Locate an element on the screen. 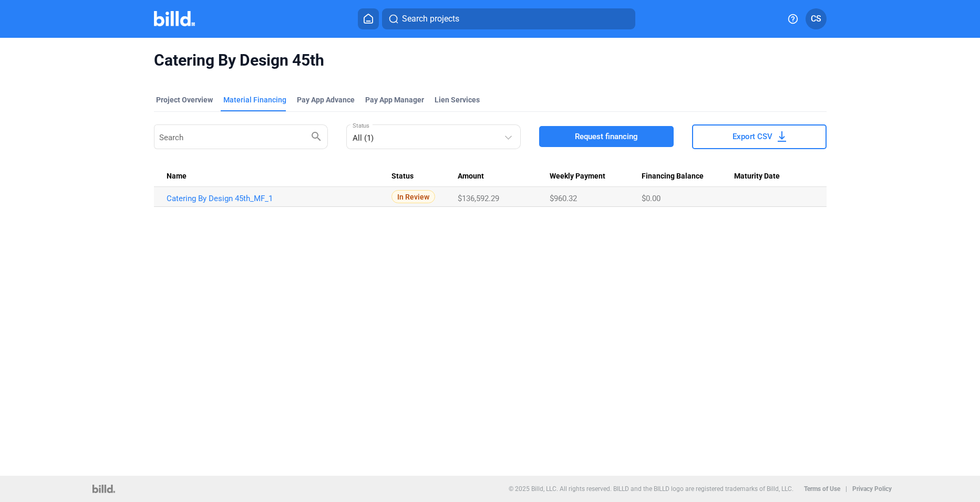  div: Lien Services is located at coordinates (457, 100).